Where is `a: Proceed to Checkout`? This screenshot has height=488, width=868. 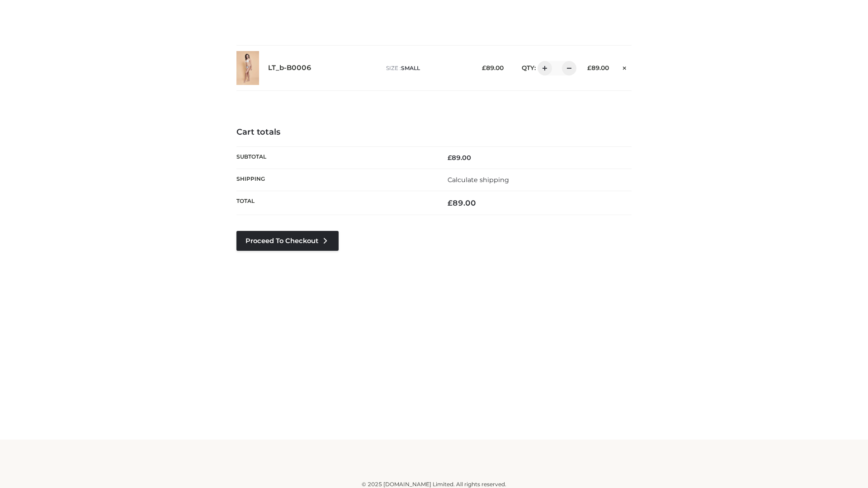
a: Proceed to Checkout is located at coordinates (288, 241).